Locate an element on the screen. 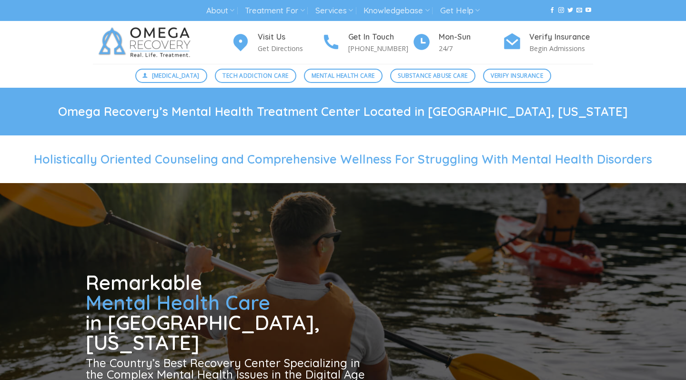  a: About is located at coordinates (220, 10).